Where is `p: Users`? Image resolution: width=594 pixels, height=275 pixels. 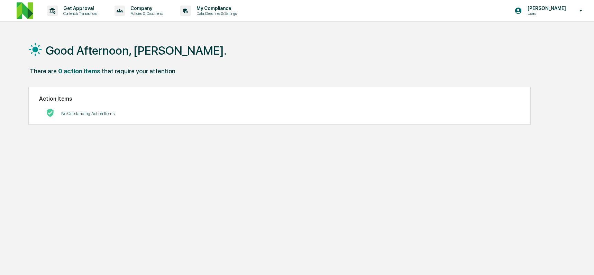
p: Users is located at coordinates (546, 14).